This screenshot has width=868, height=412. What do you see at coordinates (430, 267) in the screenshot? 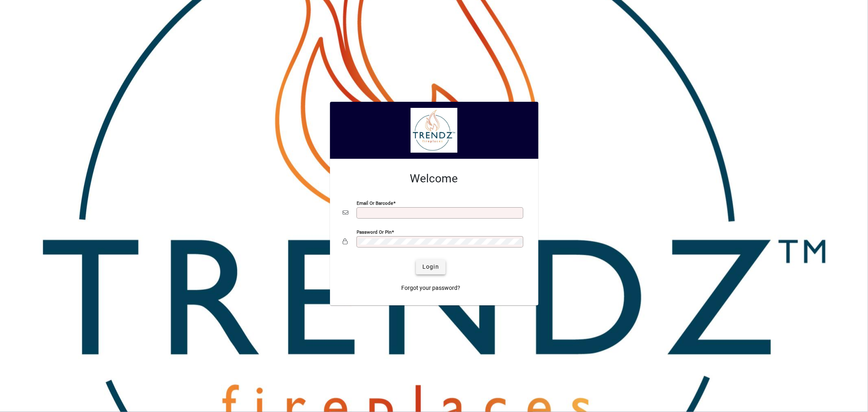
I see `span: Login` at bounding box center [430, 267].